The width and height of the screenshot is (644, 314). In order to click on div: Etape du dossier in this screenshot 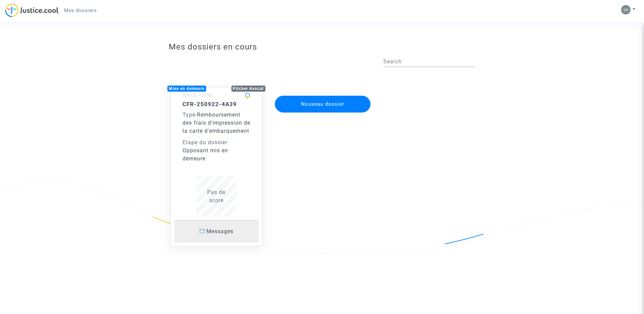, I will do `click(216, 142)`.